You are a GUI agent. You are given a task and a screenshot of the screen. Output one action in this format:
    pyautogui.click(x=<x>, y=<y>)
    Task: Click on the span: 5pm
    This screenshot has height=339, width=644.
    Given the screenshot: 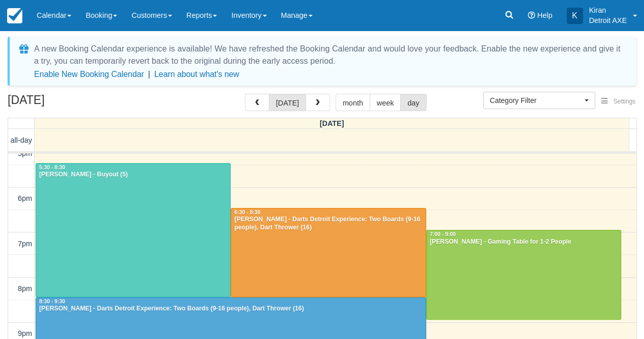 What is the action you would take?
    pyautogui.click(x=25, y=153)
    